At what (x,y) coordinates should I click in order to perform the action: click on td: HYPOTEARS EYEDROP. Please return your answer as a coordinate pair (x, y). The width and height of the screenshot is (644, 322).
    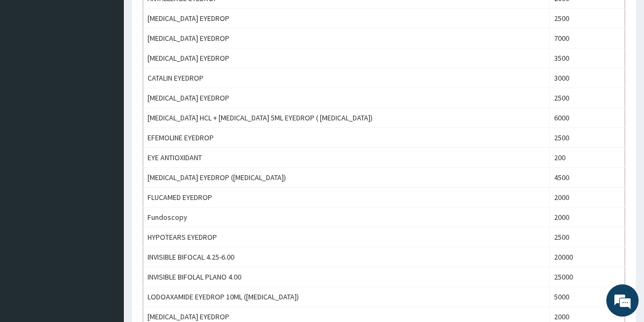
    Looking at the image, I should click on (346, 237).